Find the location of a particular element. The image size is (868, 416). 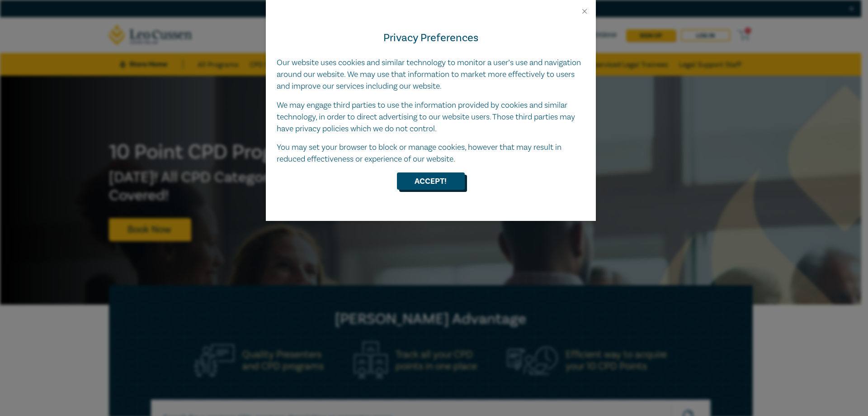

p: We may engage third parties to use the information provided by cookies and similar technology, in... is located at coordinates (431, 117).